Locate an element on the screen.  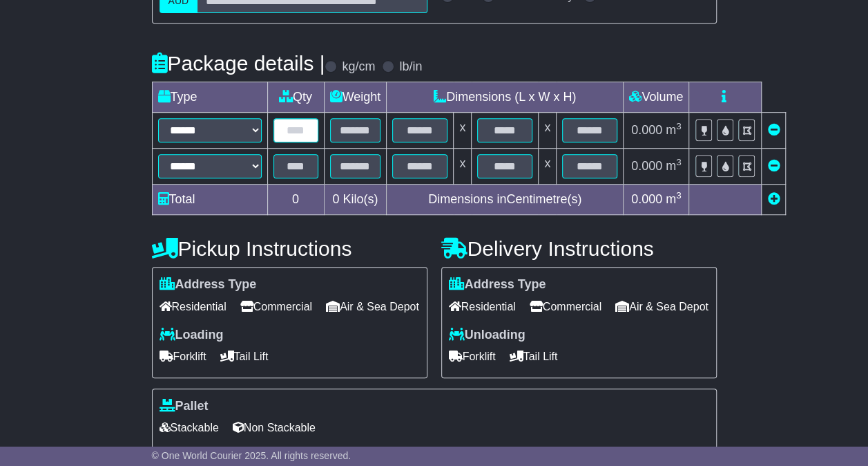
a: Add new item is located at coordinates (774, 199).